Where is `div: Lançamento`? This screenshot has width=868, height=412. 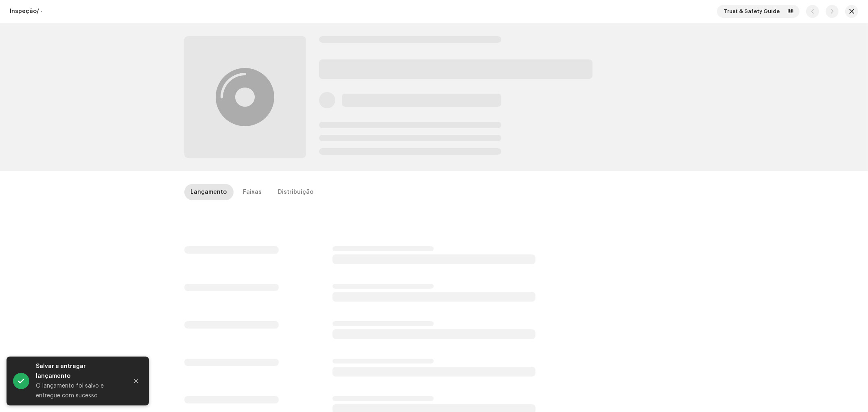
div: Lançamento is located at coordinates (209, 192).